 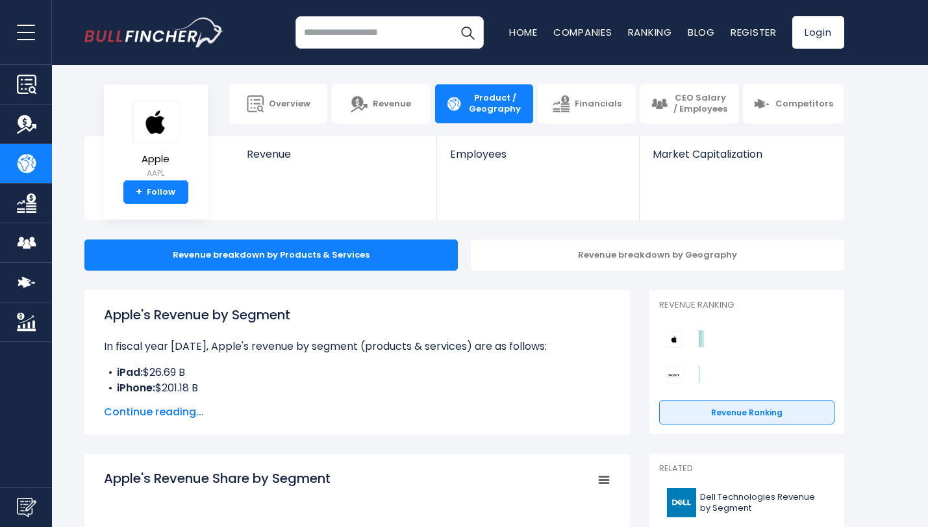 What do you see at coordinates (130, 372) in the screenshot?
I see `b: iPad:` at bounding box center [130, 372].